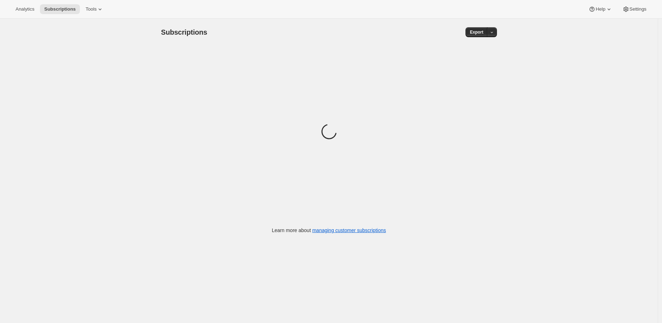 The width and height of the screenshot is (662, 323). Describe the element at coordinates (477, 32) in the screenshot. I see `button: Export` at that location.